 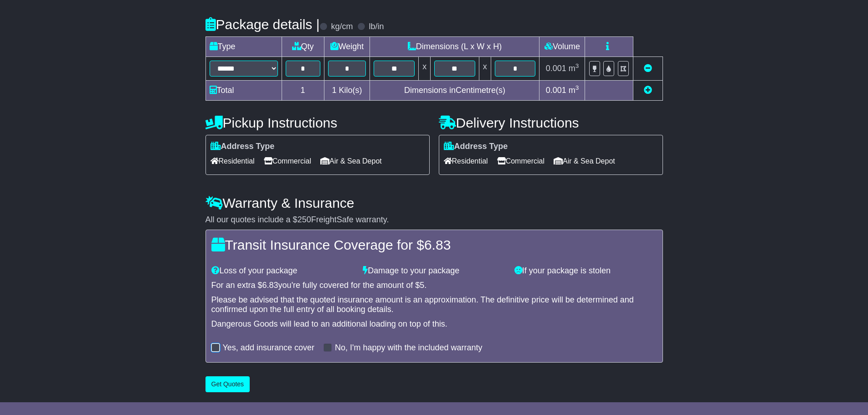 I want to click on td: Qty, so click(x=303, y=47).